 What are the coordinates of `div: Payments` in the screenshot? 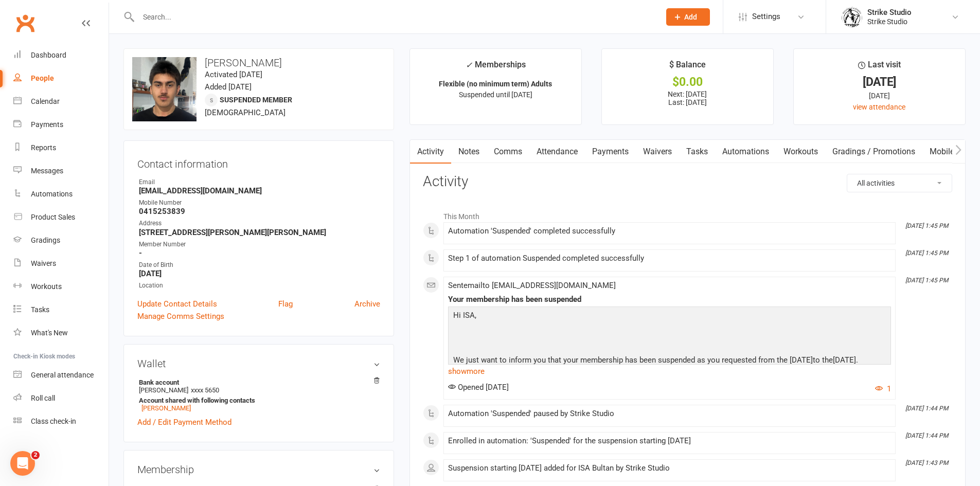 It's located at (47, 125).